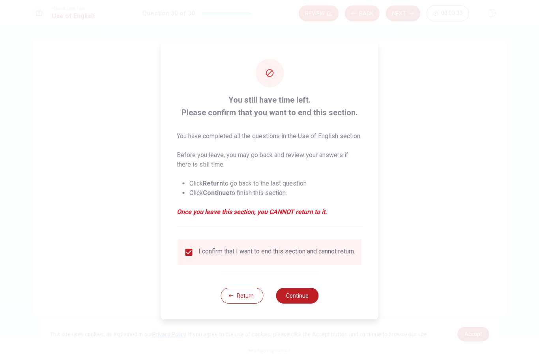 Image resolution: width=539 pixels, height=362 pixels. What do you see at coordinates (269, 212) in the screenshot?
I see `em: Once you leave this section, you CANNOT return to it.` at bounding box center [269, 212].